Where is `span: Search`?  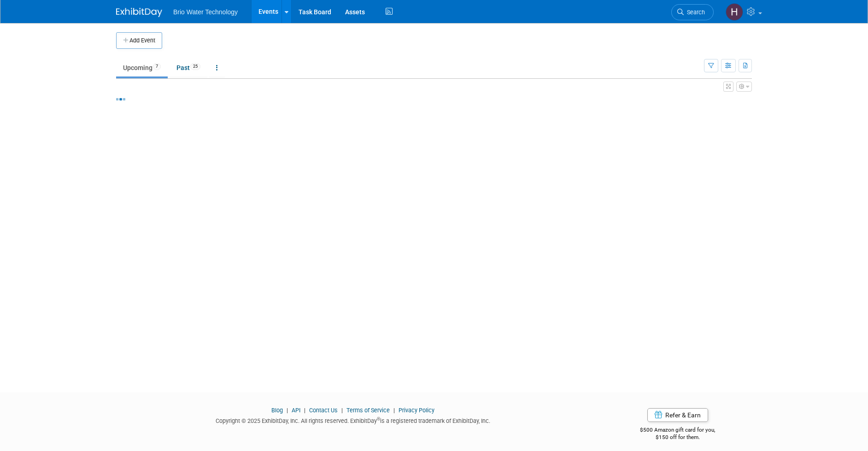 span: Search is located at coordinates (694, 12).